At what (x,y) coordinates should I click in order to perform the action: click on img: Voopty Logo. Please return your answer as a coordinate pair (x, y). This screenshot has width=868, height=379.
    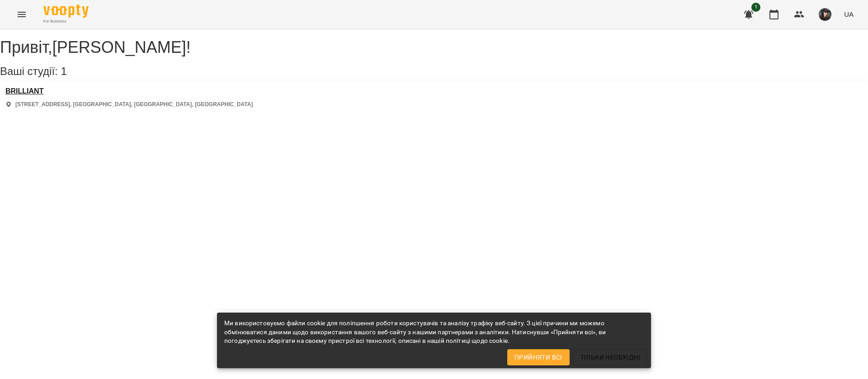
    Looking at the image, I should click on (66, 10).